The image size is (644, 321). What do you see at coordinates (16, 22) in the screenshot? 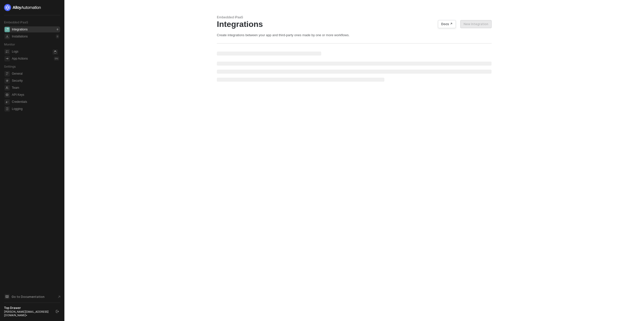
I see `span: Embedded iPaaS` at bounding box center [16, 22].